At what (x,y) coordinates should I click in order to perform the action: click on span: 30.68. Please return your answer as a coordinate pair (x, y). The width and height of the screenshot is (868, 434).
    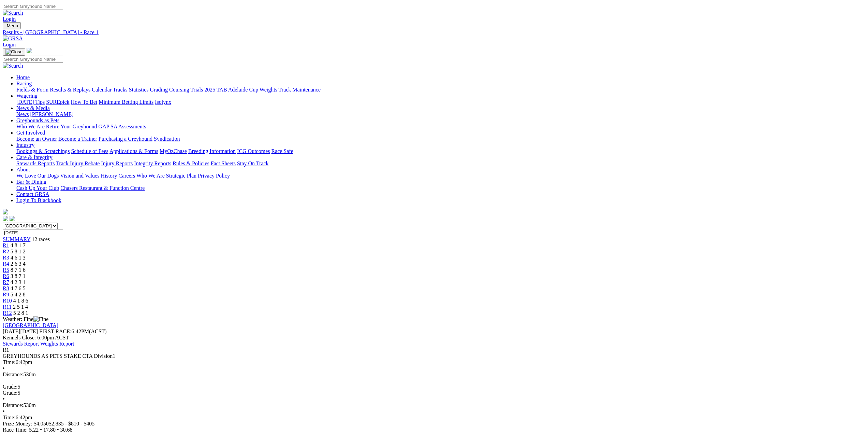
    Looking at the image, I should click on (66, 429).